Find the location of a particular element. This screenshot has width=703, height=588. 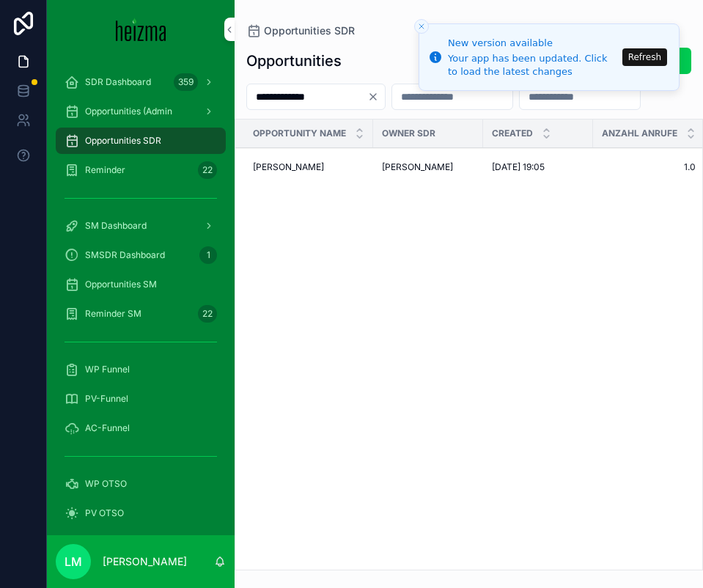

span: Created is located at coordinates (513, 133).